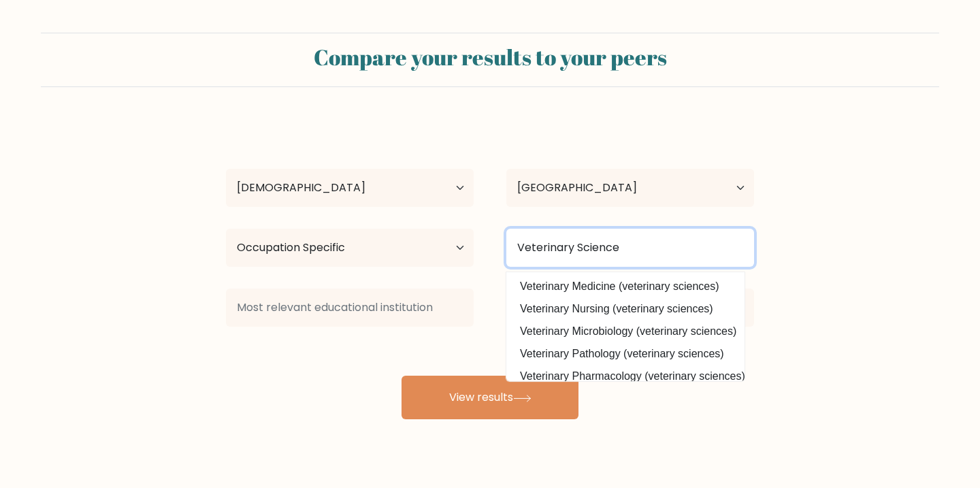 The height and width of the screenshot is (488, 980). I want to click on option: Veterinary Microbiology (veterinary sciences), so click(626, 331).